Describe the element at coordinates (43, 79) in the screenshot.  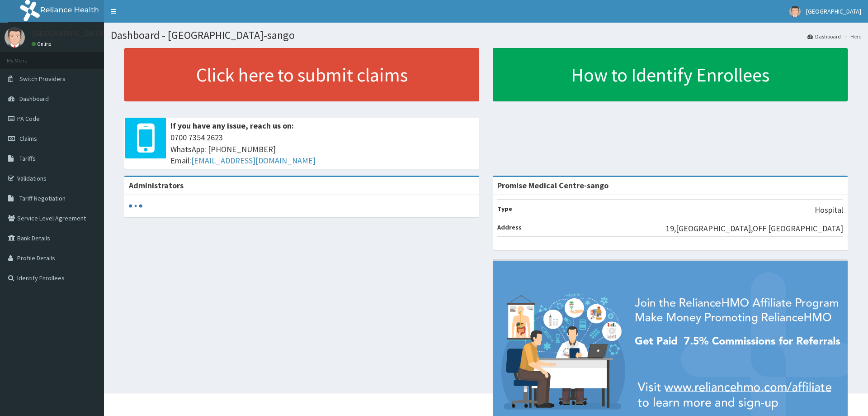
I see `span: Switch Providers` at that location.